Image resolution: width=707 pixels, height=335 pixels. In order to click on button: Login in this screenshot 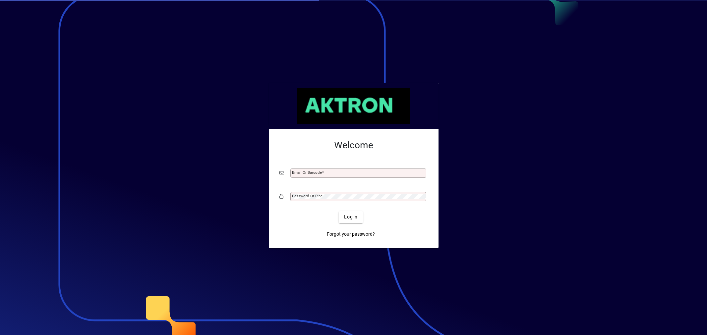, I will do `click(350, 217)`.